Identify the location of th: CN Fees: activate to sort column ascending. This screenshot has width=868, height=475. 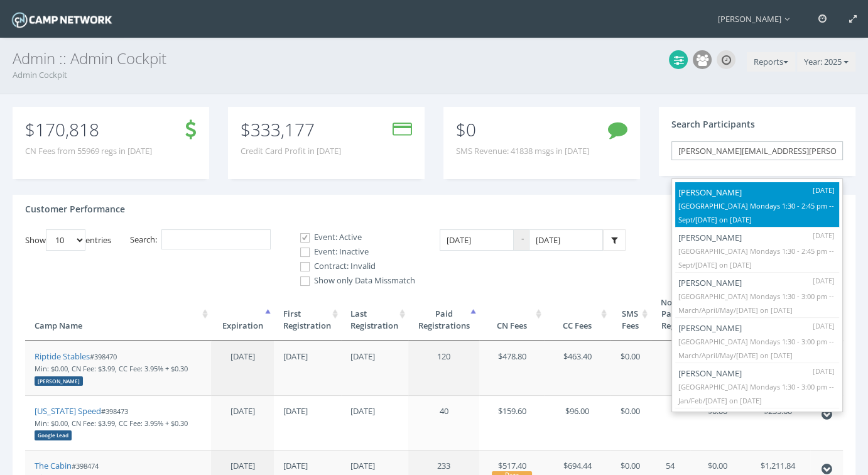
(512, 314).